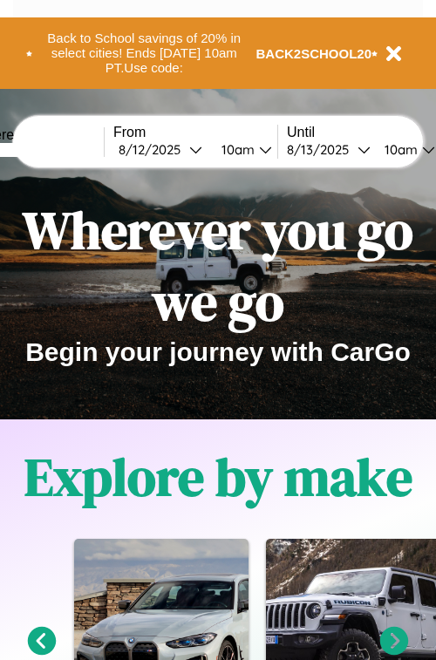 Image resolution: width=436 pixels, height=660 pixels. What do you see at coordinates (242, 149) in the screenshot?
I see `button: 10am` at bounding box center [242, 149].